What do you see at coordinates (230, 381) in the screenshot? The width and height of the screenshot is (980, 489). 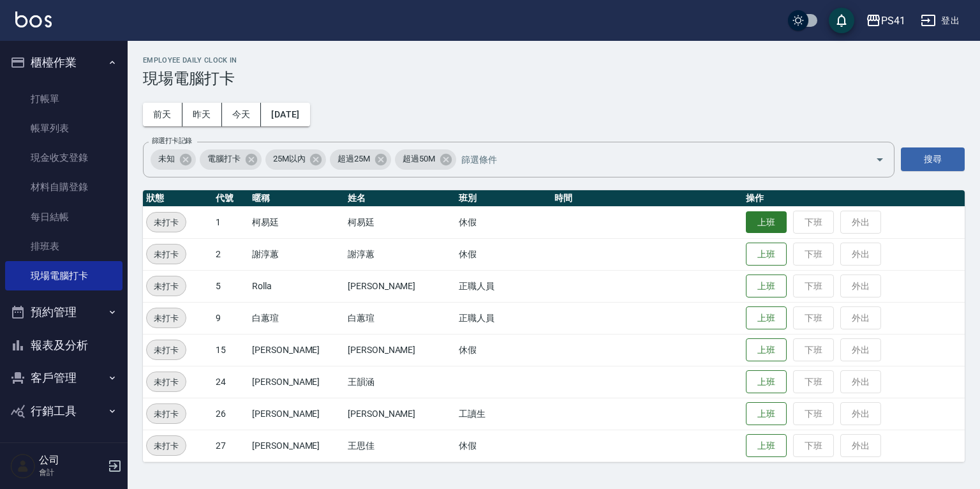 I see `td: 24` at bounding box center [230, 381].